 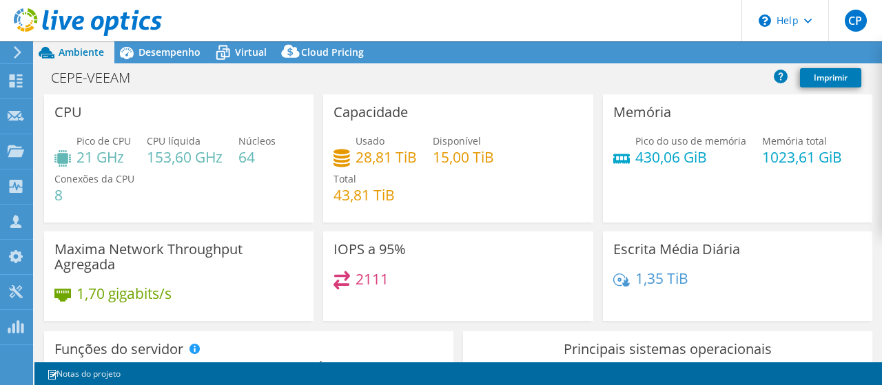 What do you see at coordinates (257, 157) in the screenshot?
I see `h4: 64` at bounding box center [257, 157].